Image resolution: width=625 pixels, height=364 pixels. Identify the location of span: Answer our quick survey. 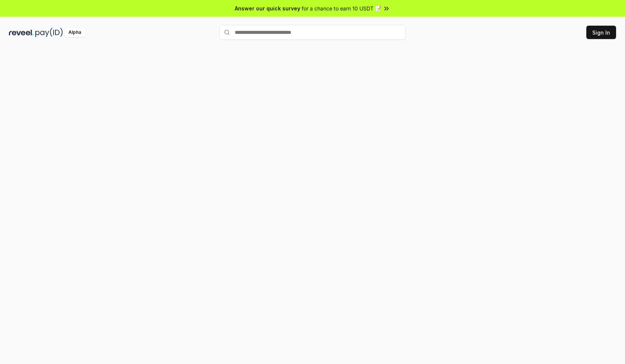
(267, 8).